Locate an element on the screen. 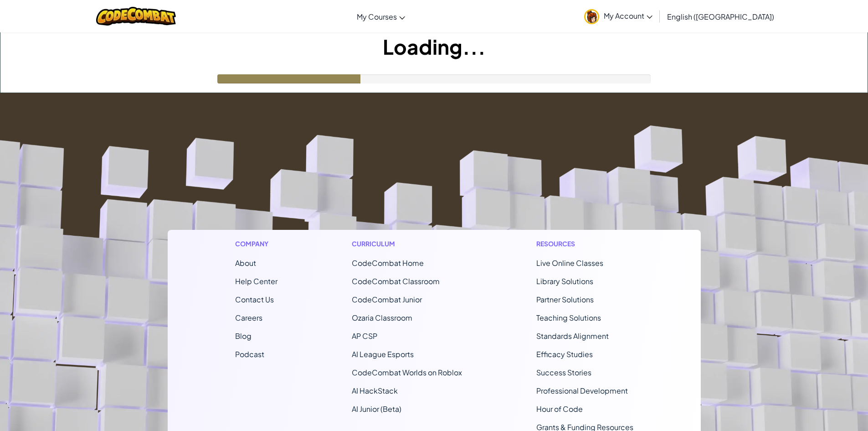 This screenshot has height=431, width=868. a: Teaching Solutions is located at coordinates (569, 317).